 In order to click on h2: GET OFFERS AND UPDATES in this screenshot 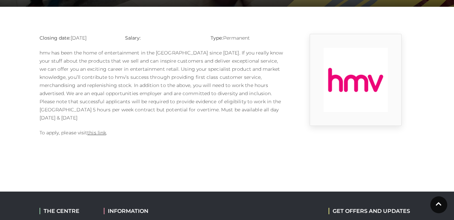, I will do `click(370, 211)`.